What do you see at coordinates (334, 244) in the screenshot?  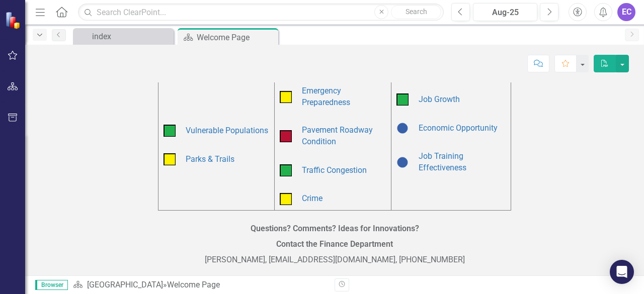 I see `strong: Contact the Finance Department` at bounding box center [334, 244].